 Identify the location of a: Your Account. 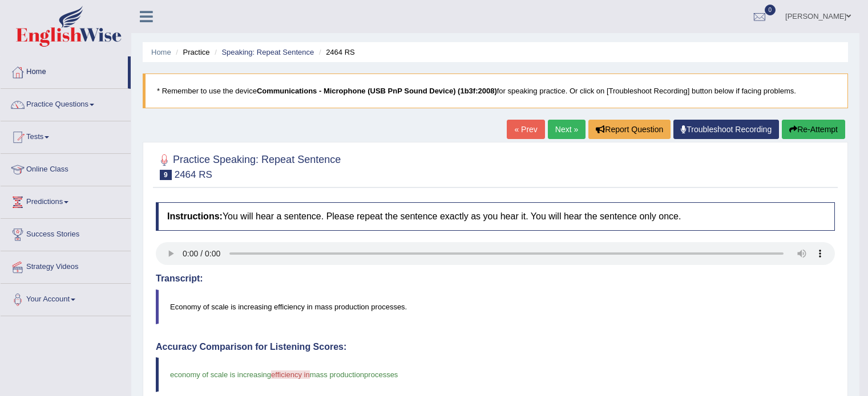
(66, 298).